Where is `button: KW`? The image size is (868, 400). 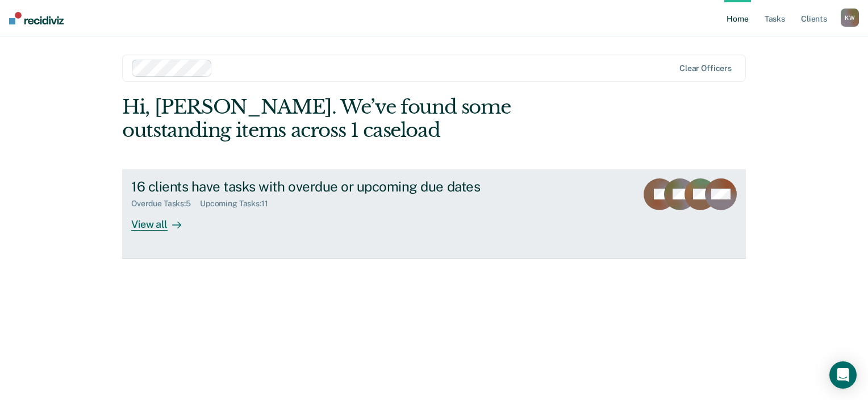 button: KW is located at coordinates (850, 18).